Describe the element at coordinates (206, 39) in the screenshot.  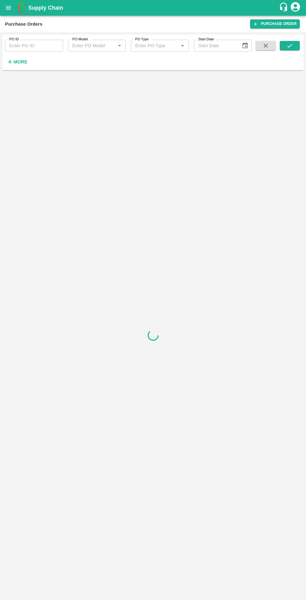
I see `label: Start Date` at that location.